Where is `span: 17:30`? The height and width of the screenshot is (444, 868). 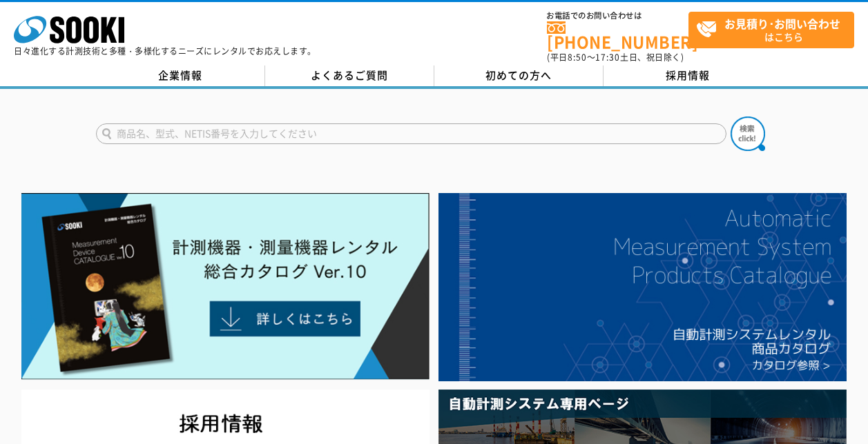
span: 17:30 is located at coordinates (607, 57).